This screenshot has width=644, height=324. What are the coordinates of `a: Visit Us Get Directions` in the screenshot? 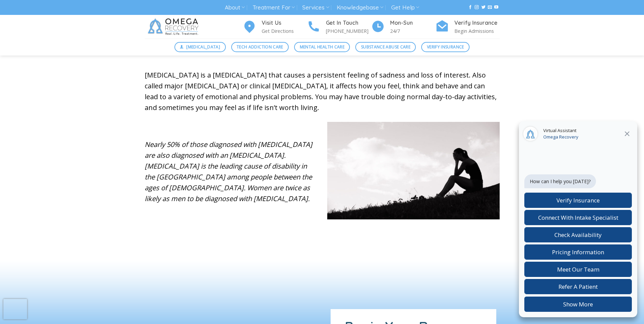 It's located at (275, 27).